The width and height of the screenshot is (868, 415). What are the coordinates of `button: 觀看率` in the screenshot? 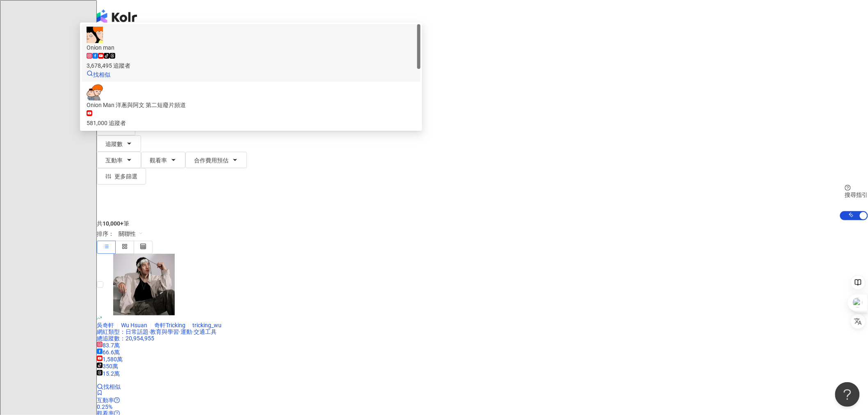 It's located at (163, 160).